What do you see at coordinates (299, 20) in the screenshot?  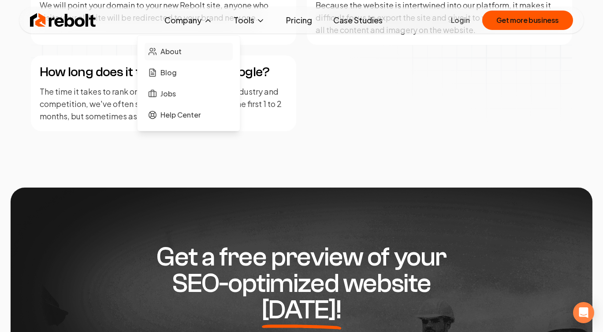 I see `a: Pricing` at bounding box center [299, 20].